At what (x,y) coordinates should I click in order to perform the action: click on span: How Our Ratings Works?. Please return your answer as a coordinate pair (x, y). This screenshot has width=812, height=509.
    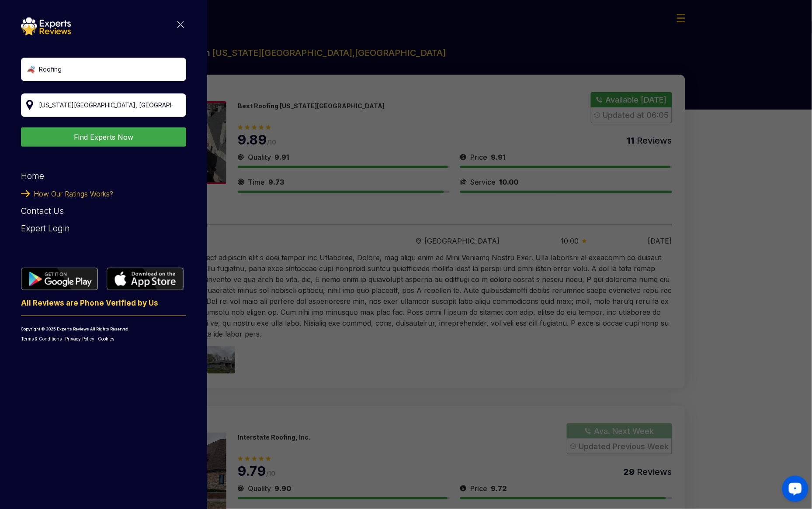
    Looking at the image, I should click on (74, 194).